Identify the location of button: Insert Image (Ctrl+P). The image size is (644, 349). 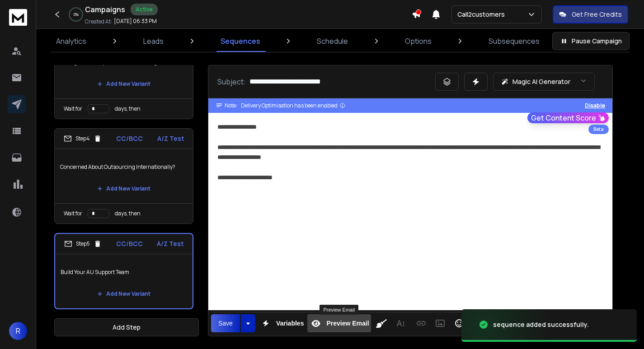
(440, 323).